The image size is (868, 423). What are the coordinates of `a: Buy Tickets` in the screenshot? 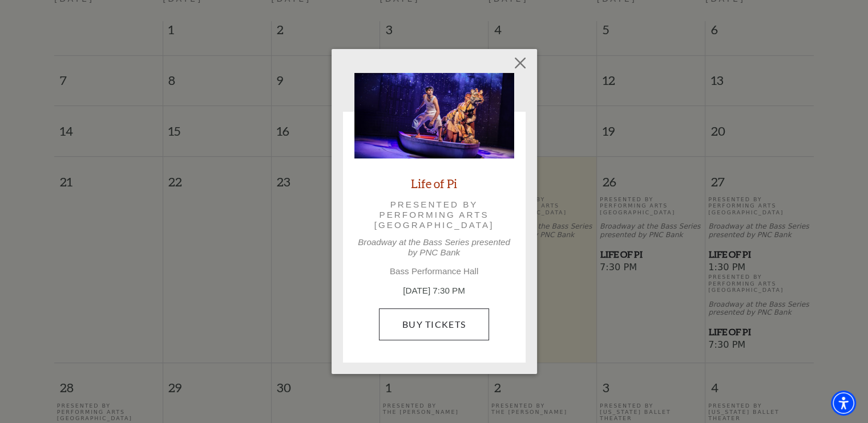 It's located at (434, 324).